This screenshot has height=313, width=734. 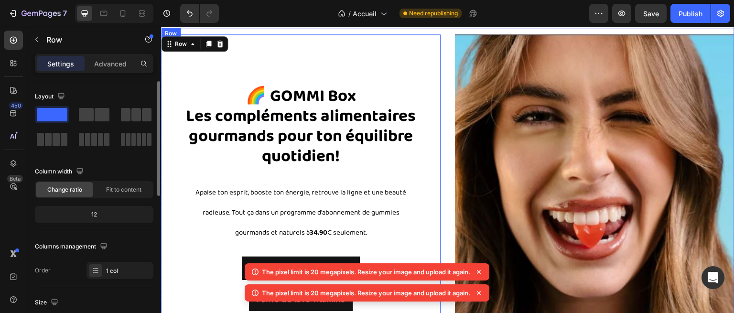 What do you see at coordinates (43, 271) in the screenshot?
I see `div: Order` at bounding box center [43, 271].